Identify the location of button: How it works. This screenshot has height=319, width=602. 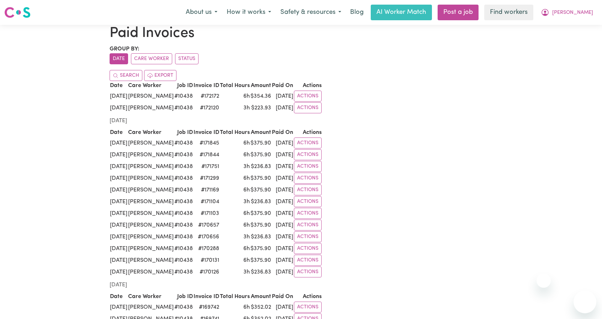
(249, 12).